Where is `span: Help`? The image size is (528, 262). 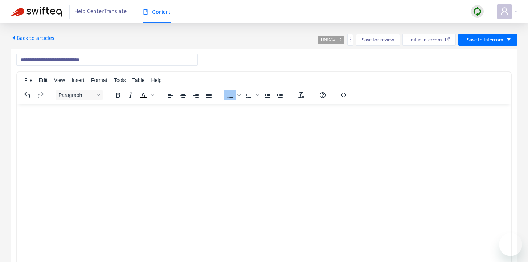
span: Help is located at coordinates (156, 80).